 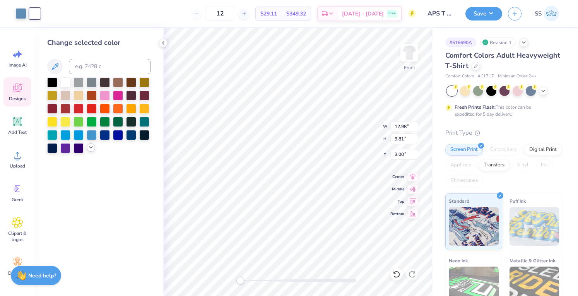 I want to click on span: $29.11, so click(x=268, y=14).